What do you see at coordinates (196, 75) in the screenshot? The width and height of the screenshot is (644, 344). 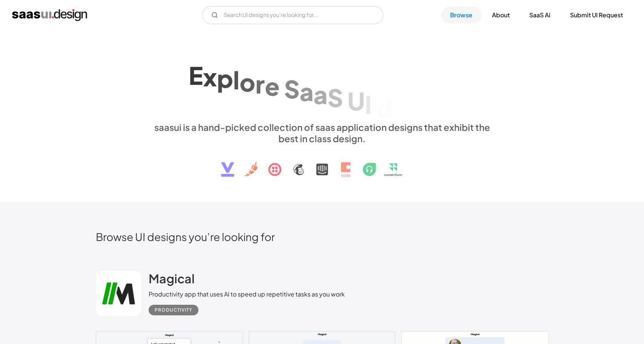 I see `div: E` at bounding box center [196, 75].